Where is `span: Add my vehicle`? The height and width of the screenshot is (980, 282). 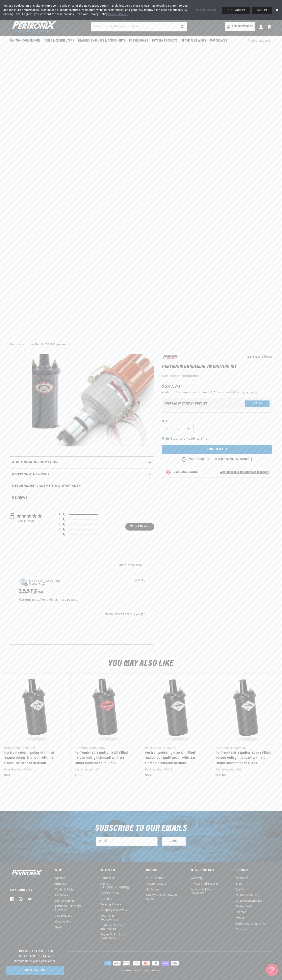 span: Add my vehicle is located at coordinates (242, 27).